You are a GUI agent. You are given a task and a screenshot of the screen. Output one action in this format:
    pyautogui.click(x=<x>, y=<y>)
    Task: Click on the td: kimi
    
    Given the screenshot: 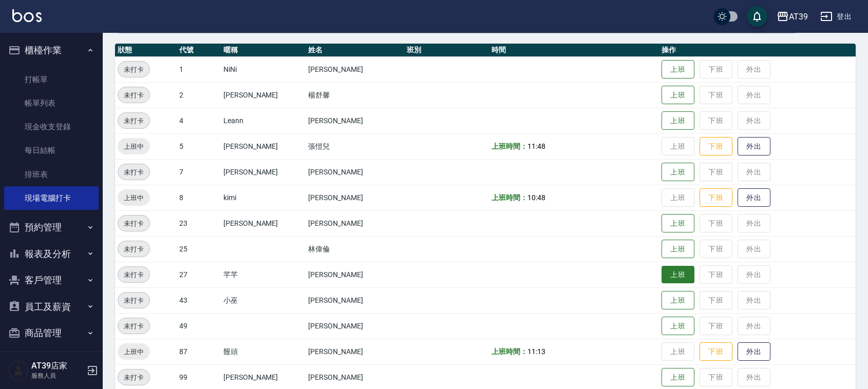 What is the action you would take?
    pyautogui.click(x=263, y=198)
    